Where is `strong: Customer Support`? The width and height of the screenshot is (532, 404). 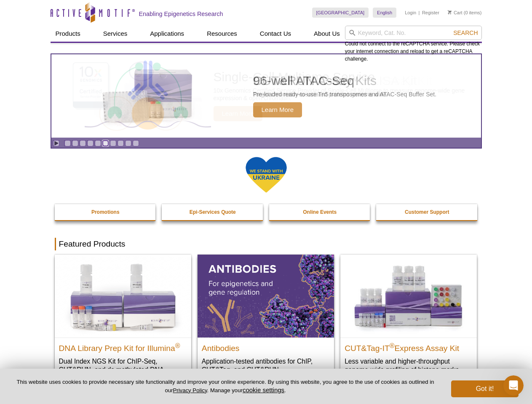 strong: Customer Support is located at coordinates (427, 212).